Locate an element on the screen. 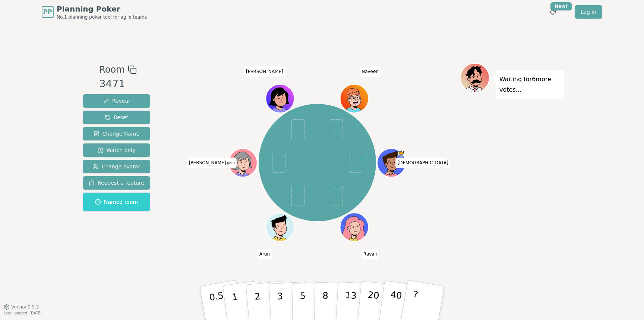 This screenshot has height=320, width=644. button: Watch only is located at coordinates (116, 150).